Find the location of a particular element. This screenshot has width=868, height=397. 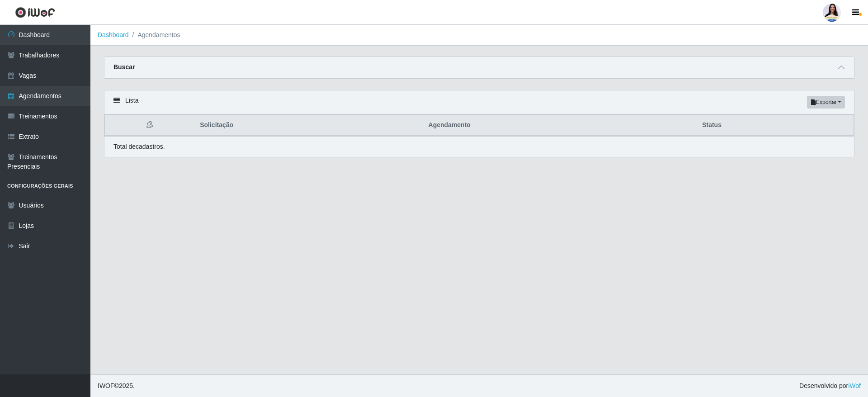

strong: Buscar is located at coordinates (124, 67).